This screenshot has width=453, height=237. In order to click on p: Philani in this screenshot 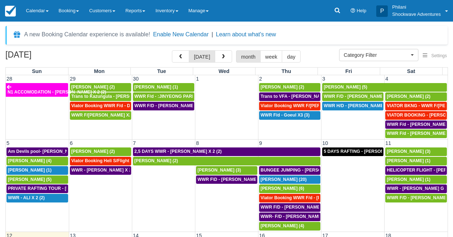, I will do `click(416, 7)`.